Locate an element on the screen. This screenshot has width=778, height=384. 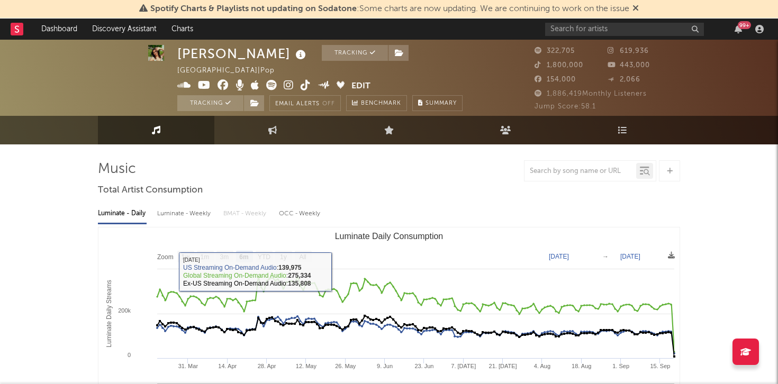
text: All is located at coordinates (302, 257).